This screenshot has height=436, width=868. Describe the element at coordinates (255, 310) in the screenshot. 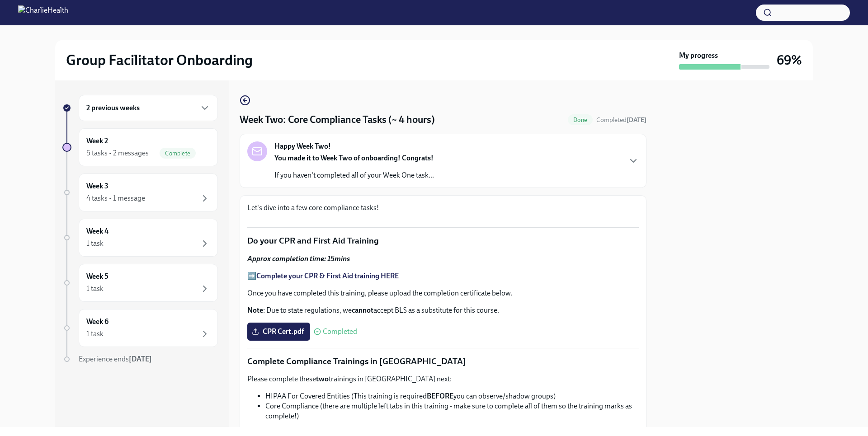

I see `strong: Note` at that location.